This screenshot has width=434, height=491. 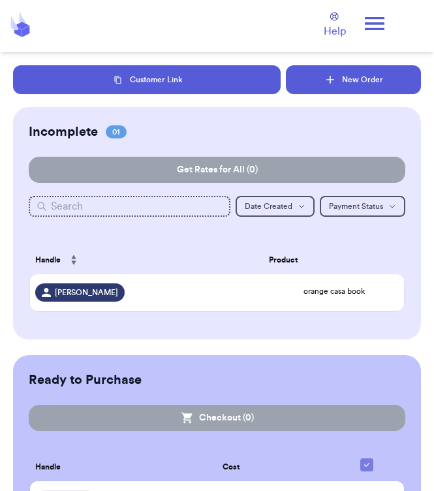 I want to click on span: Payment Status, so click(x=356, y=206).